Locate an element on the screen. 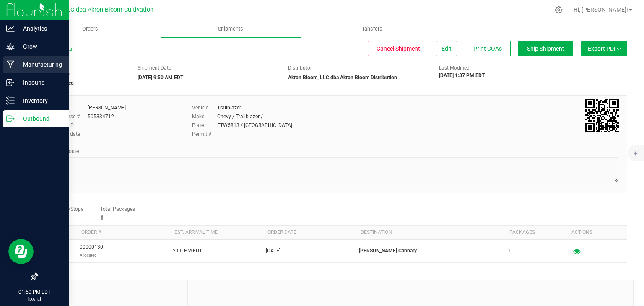 The height and width of the screenshot is (306, 644). span: Print COAs is located at coordinates (487, 48).